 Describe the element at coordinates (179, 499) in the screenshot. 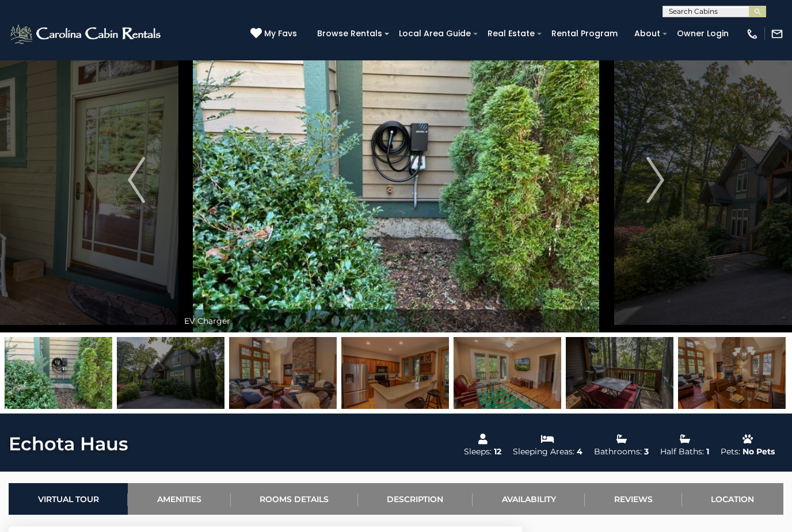

I see `a: Amenities` at that location.